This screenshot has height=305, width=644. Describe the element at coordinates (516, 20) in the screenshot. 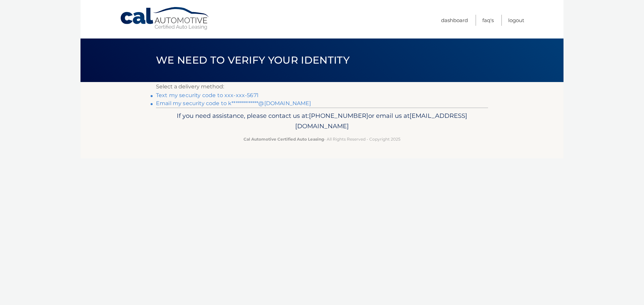

I see `a: Logout` at that location.